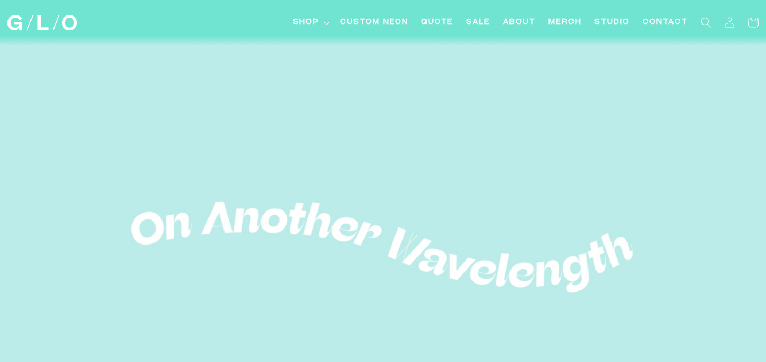 The height and width of the screenshot is (362, 766). I want to click on a: Quote, so click(437, 22).